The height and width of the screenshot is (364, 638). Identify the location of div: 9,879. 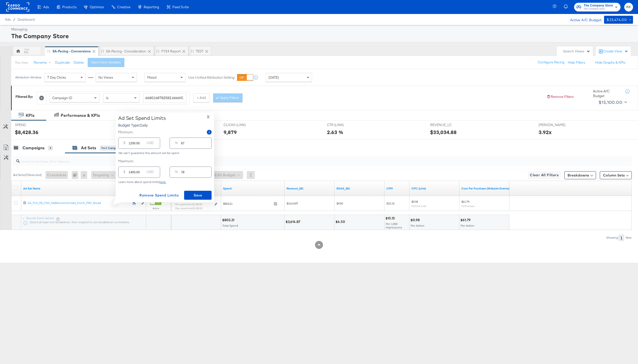
(230, 132).